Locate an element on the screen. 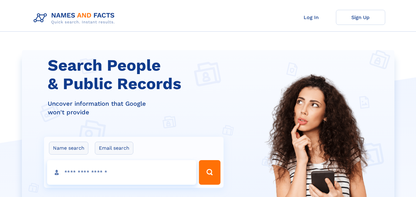 Image resolution: width=416 pixels, height=197 pixels. div: Uncover information that Google won't provide is located at coordinates (138, 108).